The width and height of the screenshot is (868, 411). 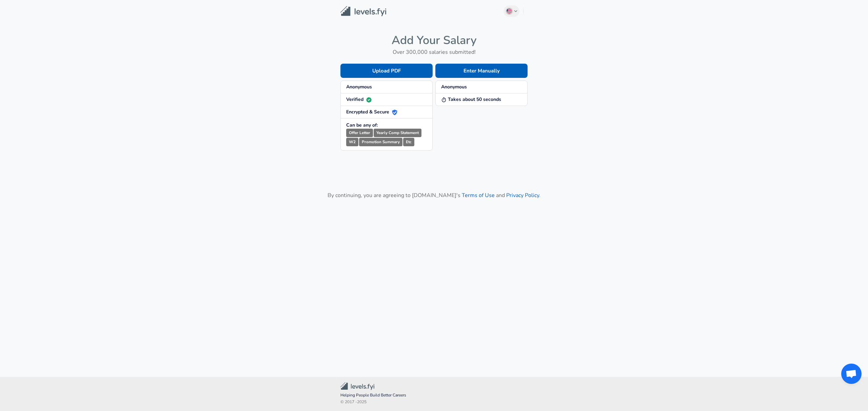 I want to click on small: Promotion Summary, so click(x=381, y=142).